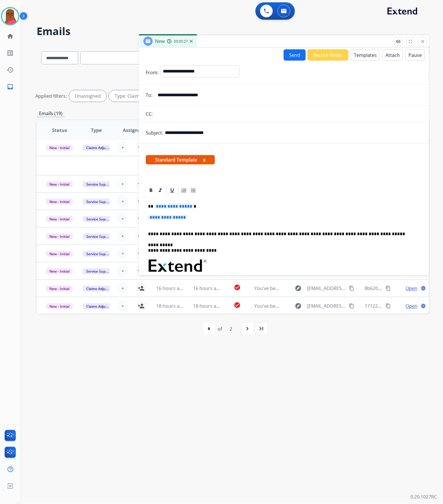 The width and height of the screenshot is (443, 504). Describe the element at coordinates (328, 55) in the screenshot. I see `button: Secure Notes` at that location.